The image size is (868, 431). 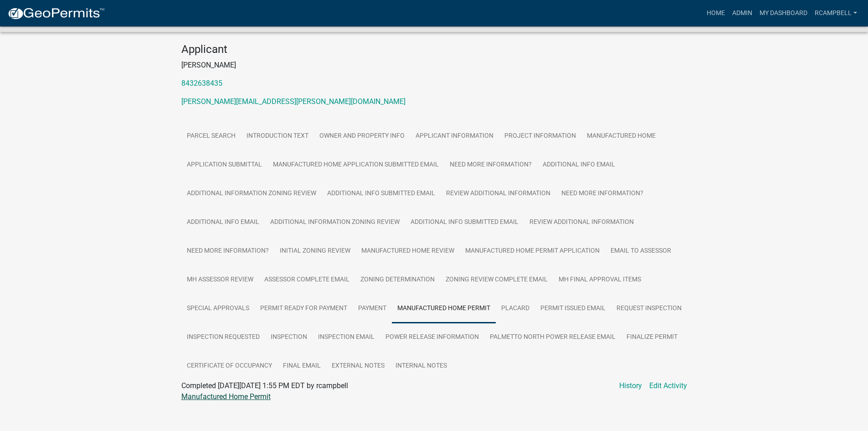 I want to click on a: Zoning Review Complete Email, so click(x=497, y=280).